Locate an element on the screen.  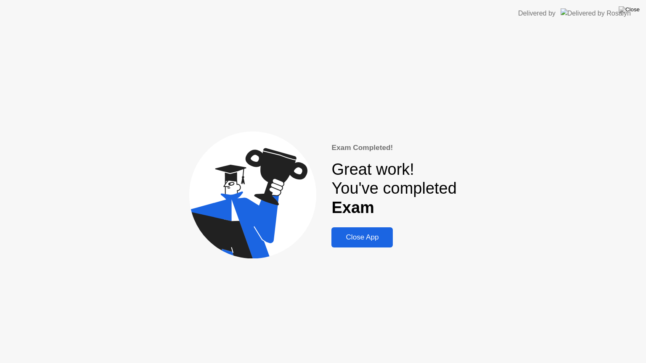
img: Delivered by Rosalyn is located at coordinates (596, 13).